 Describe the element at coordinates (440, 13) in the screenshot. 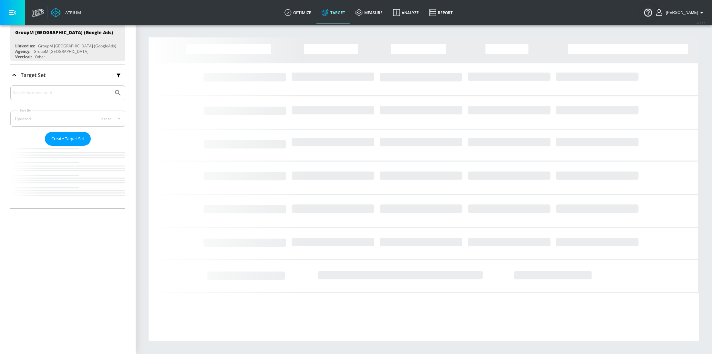

I see `a: Report` at that location.